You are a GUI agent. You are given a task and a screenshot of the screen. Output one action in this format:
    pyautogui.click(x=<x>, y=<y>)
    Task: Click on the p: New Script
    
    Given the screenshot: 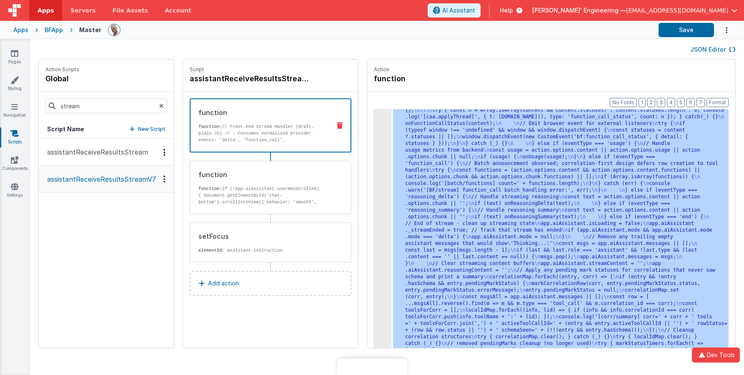 What is the action you would take?
    pyautogui.click(x=152, y=129)
    